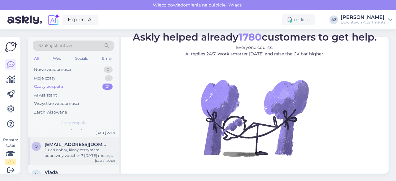  I want to click on div: Downtown Apartments, so click(363, 22).